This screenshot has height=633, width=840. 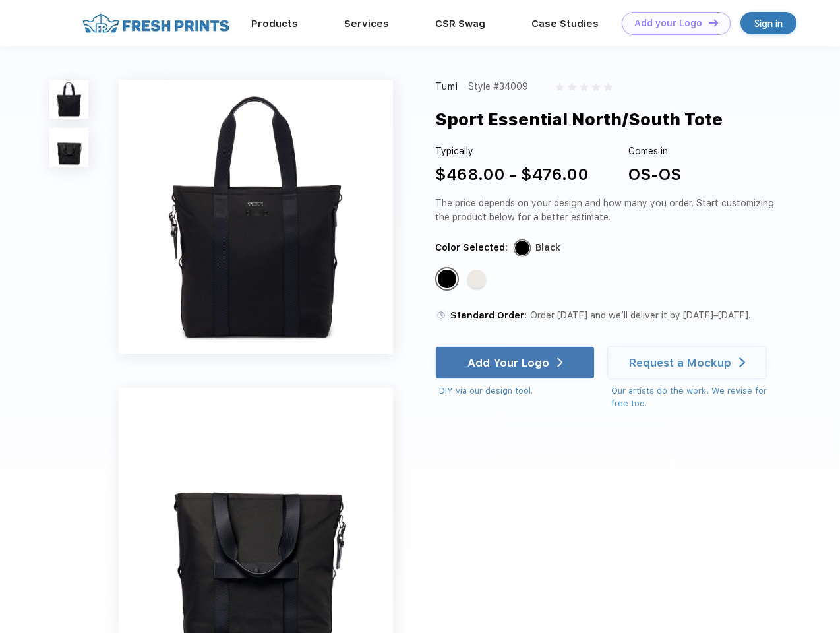 What do you see at coordinates (655, 151) in the screenshot?
I see `div: Comes in` at bounding box center [655, 151].